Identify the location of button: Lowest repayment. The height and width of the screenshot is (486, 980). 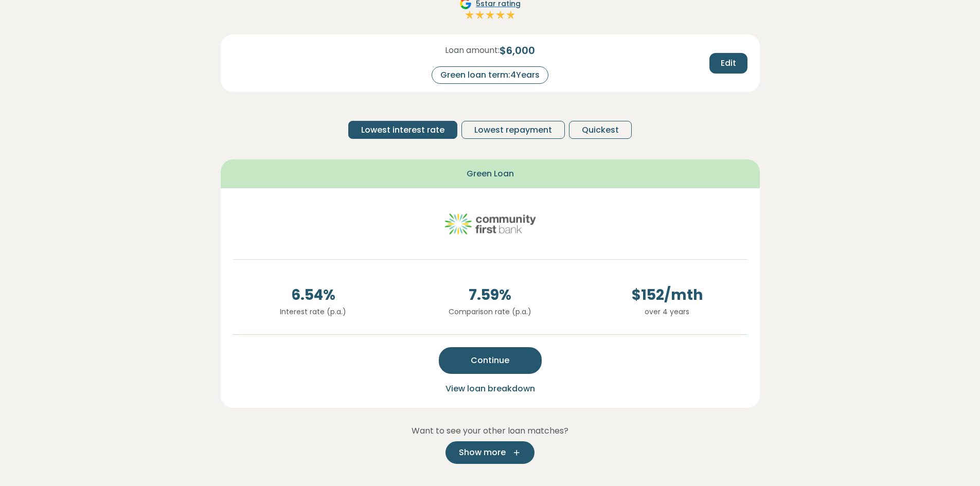
(513, 130).